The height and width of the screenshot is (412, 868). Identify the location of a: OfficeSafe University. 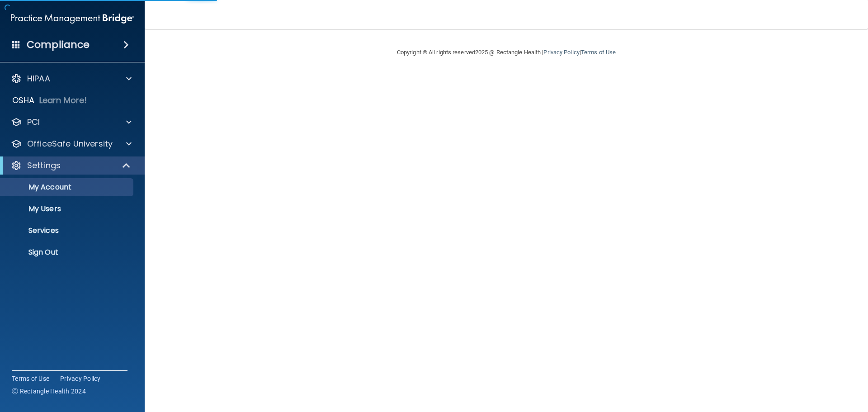
(71, 144).